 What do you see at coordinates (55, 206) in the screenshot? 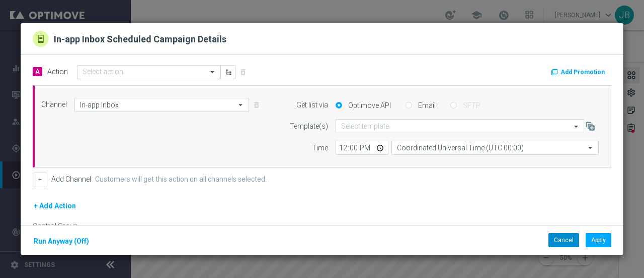
I see `button: + Add Action` at bounding box center [55, 206].